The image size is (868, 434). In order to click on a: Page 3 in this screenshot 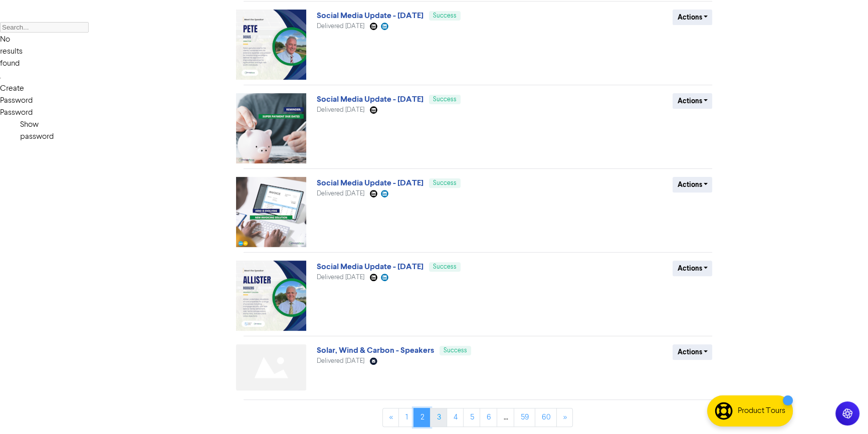, I will do `click(438, 417)`.